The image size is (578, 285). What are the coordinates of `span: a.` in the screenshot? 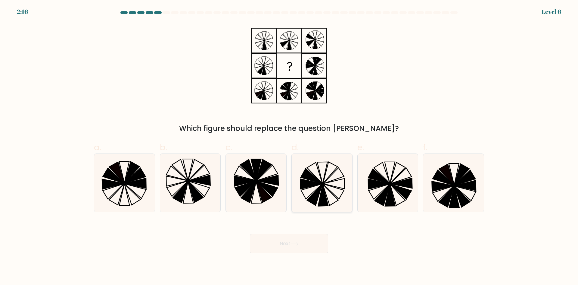 It's located at (98, 147).